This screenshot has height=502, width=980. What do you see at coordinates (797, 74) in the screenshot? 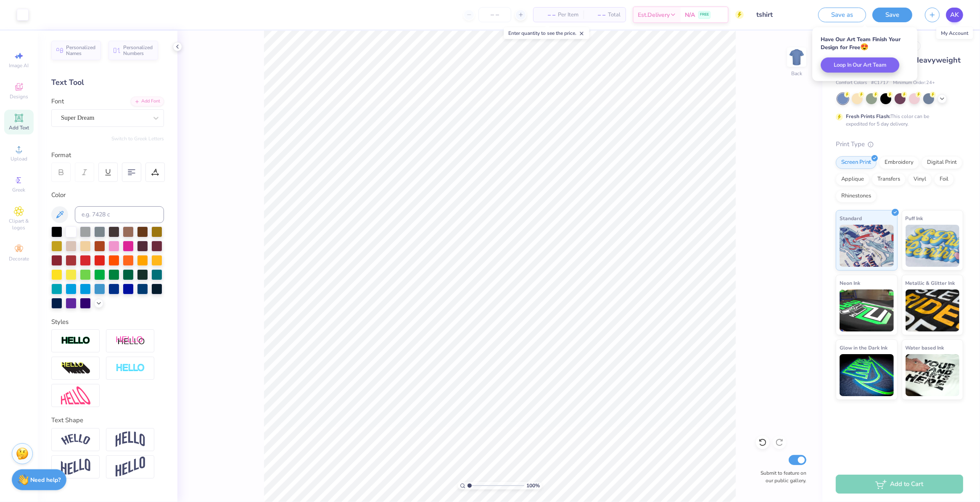
I see `div: Back` at bounding box center [797, 74].